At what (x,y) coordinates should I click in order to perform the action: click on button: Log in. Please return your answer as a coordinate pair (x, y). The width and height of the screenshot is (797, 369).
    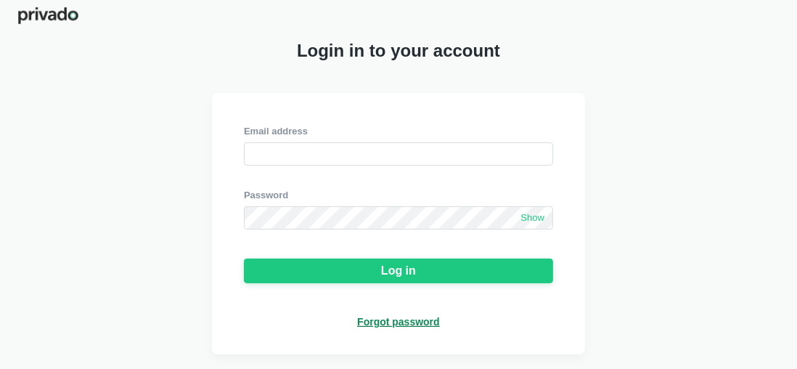
    Looking at the image, I should click on (399, 271).